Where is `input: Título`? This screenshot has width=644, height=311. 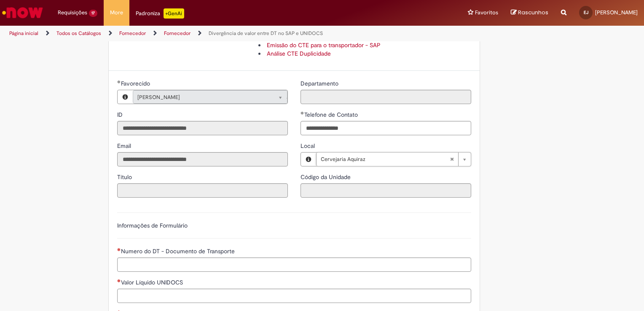 input: Título is located at coordinates (202, 191).